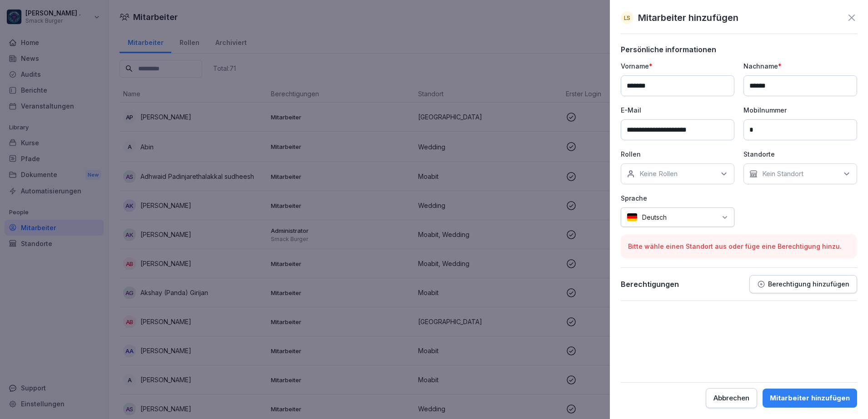 Image resolution: width=868 pixels, height=419 pixels. Describe the element at coordinates (678, 66) in the screenshot. I see `p: Vorname` at that location.